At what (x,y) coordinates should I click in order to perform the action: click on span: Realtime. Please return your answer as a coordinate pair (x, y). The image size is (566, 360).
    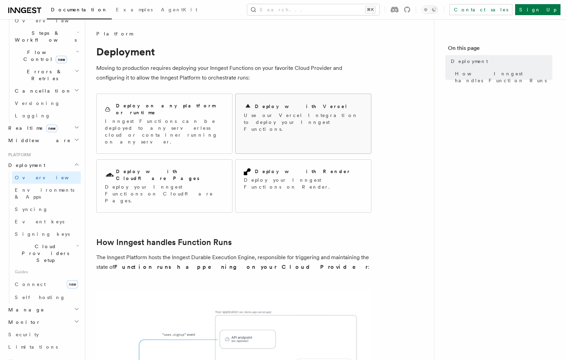
    Looking at the image, I should click on (31, 128).